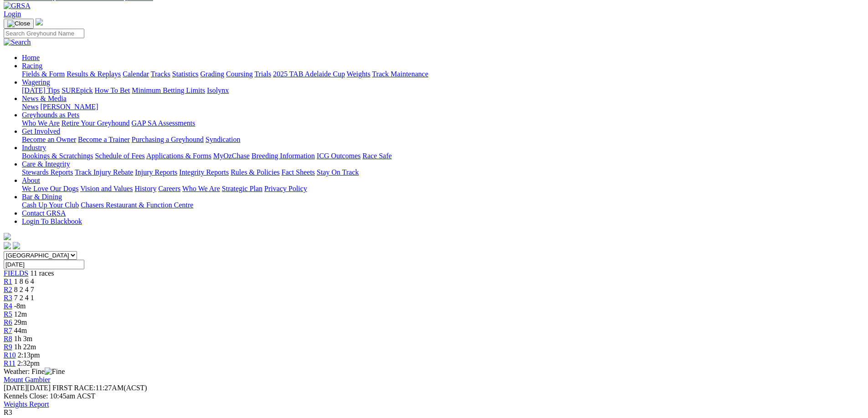 Image resolution: width=868 pixels, height=418 pixels. Describe the element at coordinates (298, 172) in the screenshot. I see `a: Fact Sheets` at that location.